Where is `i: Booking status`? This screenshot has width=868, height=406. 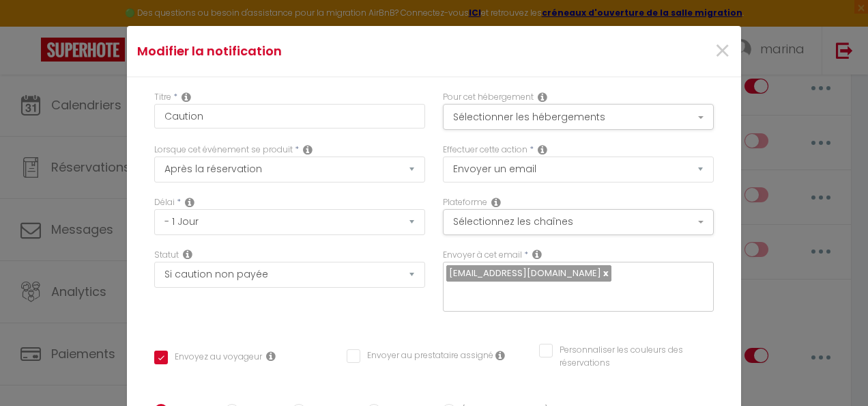 i: Booking status is located at coordinates (188, 254).